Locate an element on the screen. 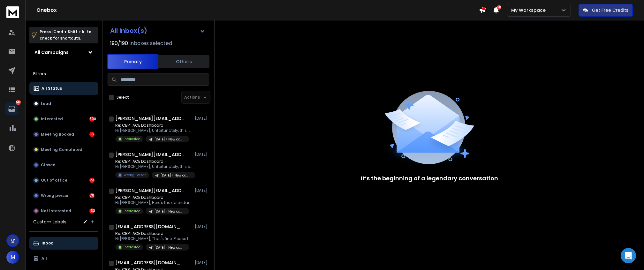 The image size is (644, 270). span: 190 / 190 is located at coordinates (119, 43).